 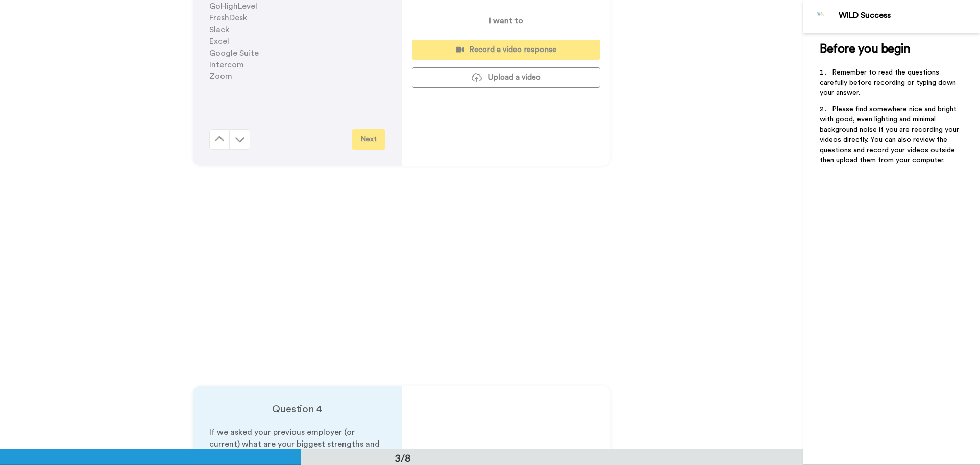 What do you see at coordinates (233, 53) in the screenshot?
I see `span: Google Suite` at bounding box center [233, 53].